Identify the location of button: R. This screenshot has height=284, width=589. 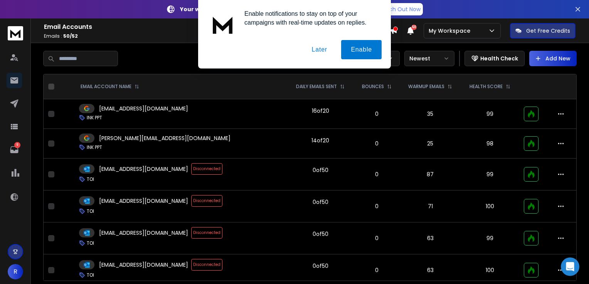
(15, 272).